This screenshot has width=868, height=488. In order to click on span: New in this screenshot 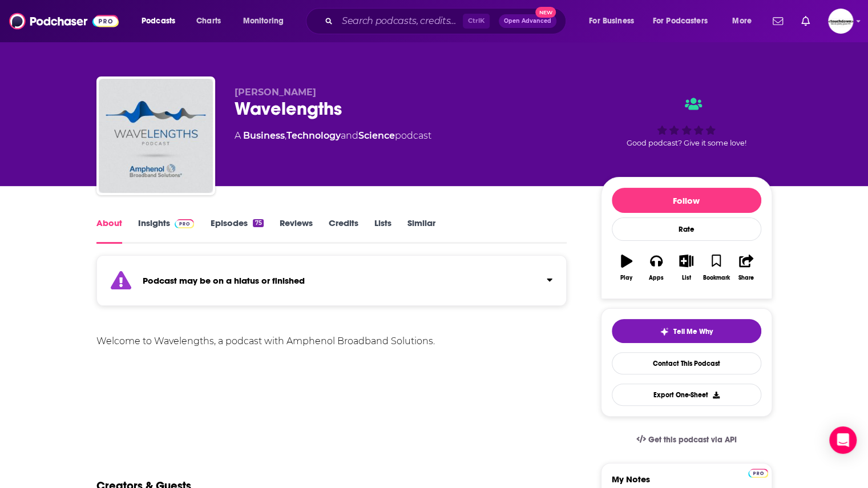, I will do `click(546, 12)`.